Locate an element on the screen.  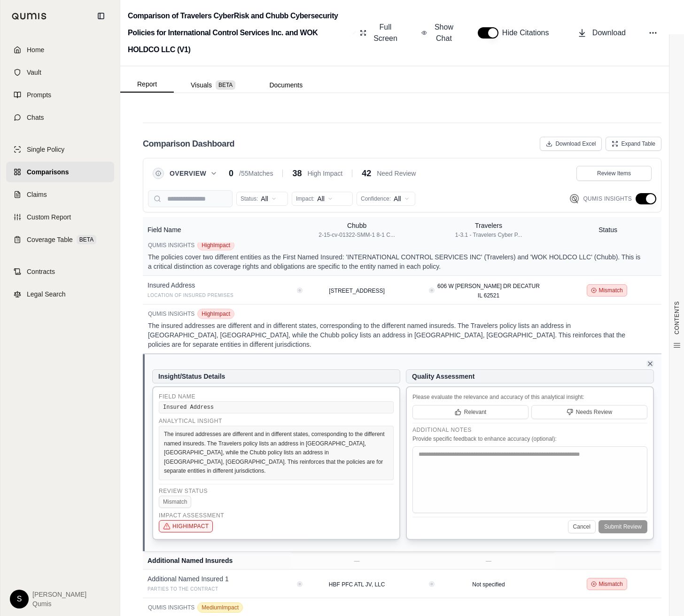
button: Confidence:All is located at coordinates (385, 199).